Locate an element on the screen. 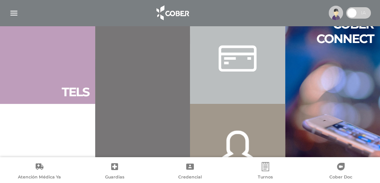  h2: Tels is located at coordinates (75, 92).